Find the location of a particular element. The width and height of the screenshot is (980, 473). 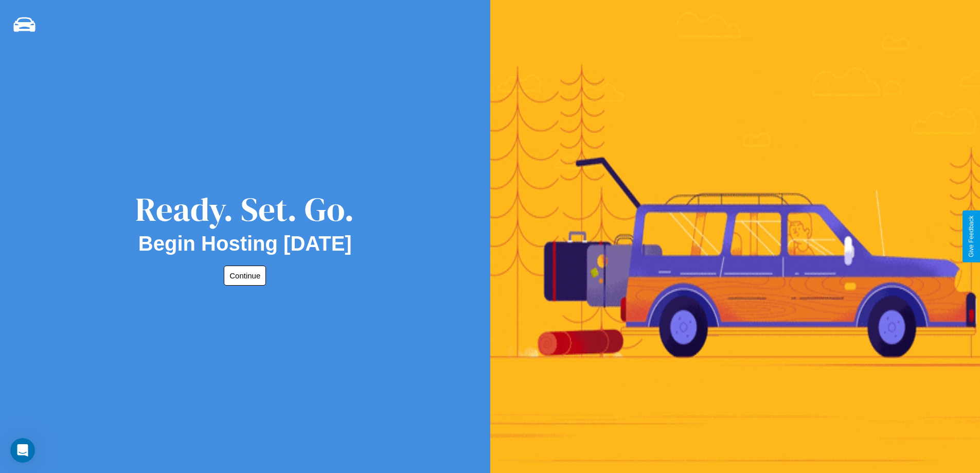

div: Give Feedback is located at coordinates (971, 236).